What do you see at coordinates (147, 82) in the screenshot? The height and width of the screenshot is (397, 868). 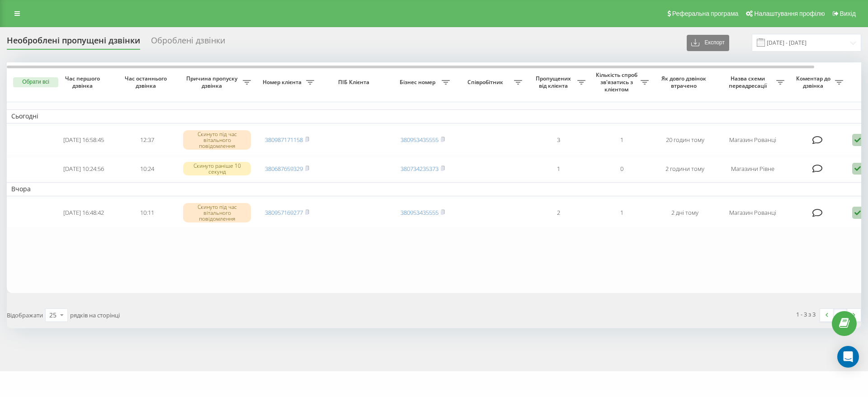 I see `span: Час останнього дзвінка` at bounding box center [147, 82].